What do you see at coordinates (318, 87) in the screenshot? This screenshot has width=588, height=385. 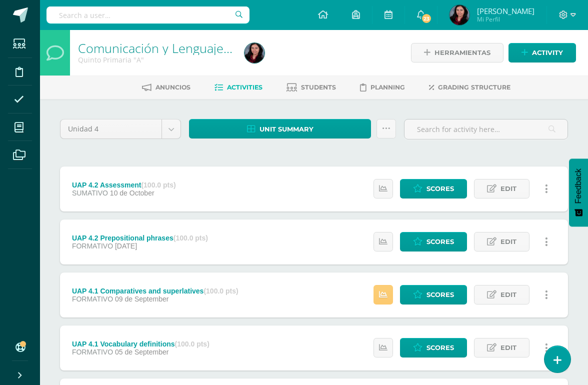 I see `span: Students` at bounding box center [318, 87].